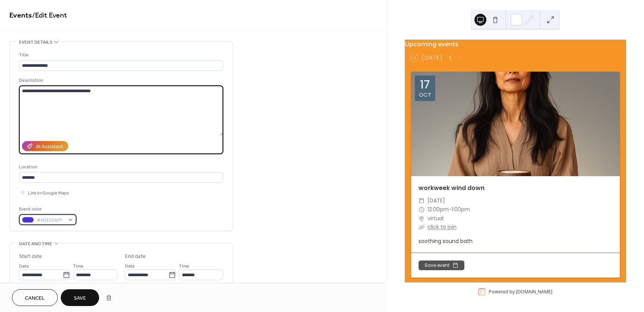  I want to click on div: Description, so click(120, 80).